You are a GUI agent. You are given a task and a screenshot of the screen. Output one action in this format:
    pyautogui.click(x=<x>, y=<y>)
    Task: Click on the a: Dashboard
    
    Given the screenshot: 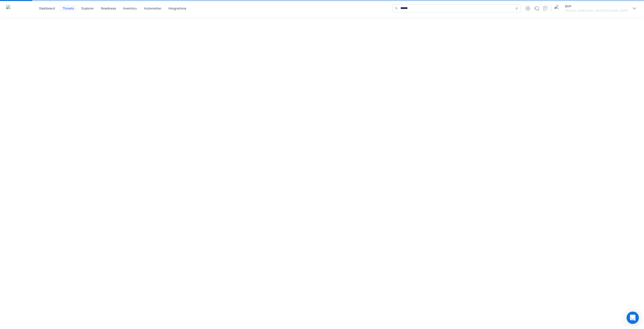 What is the action you would take?
    pyautogui.click(x=47, y=9)
    